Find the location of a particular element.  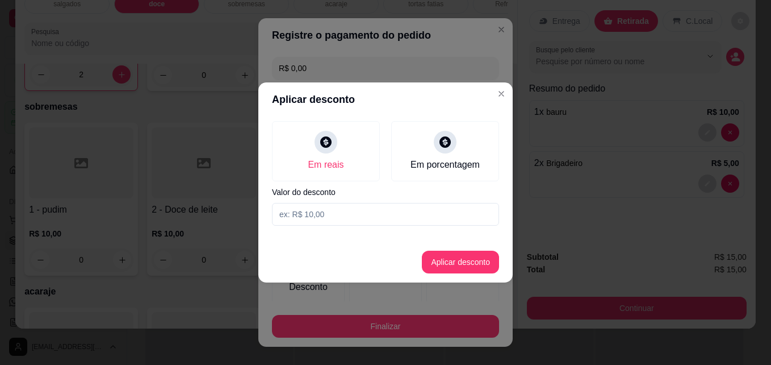

div: Em reais is located at coordinates (325, 165).